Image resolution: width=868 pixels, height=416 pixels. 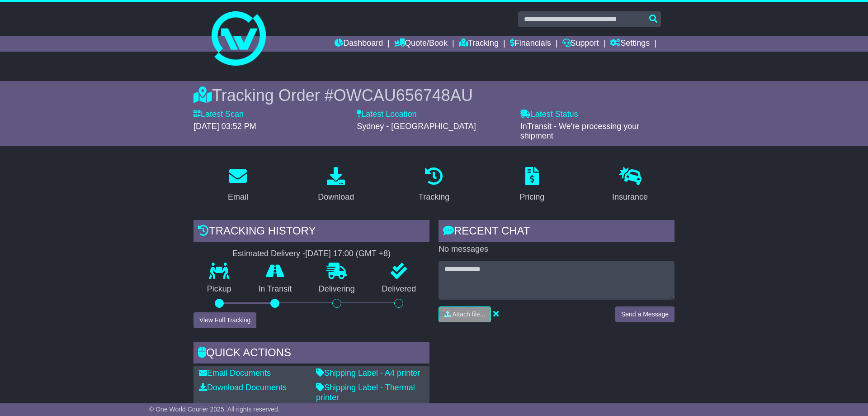 What do you see at coordinates (276, 289) in the screenshot?
I see `p: In Transit` at bounding box center [276, 289].